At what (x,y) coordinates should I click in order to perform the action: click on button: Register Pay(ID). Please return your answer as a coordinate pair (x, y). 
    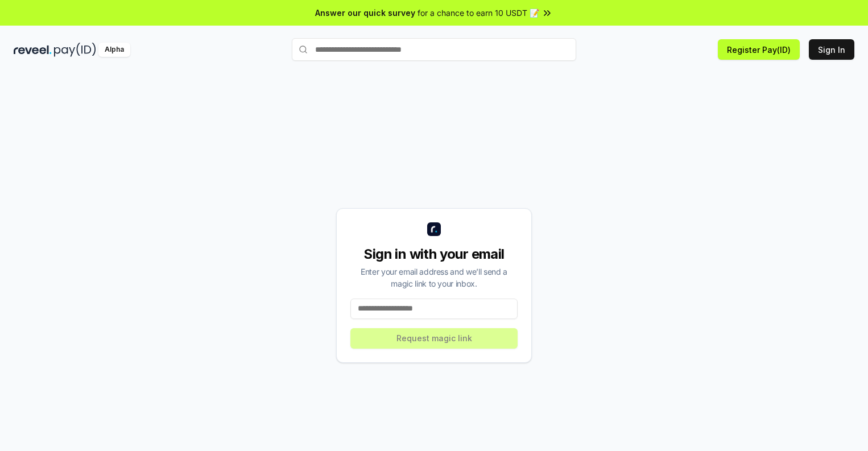
    Looking at the image, I should click on (759, 50).